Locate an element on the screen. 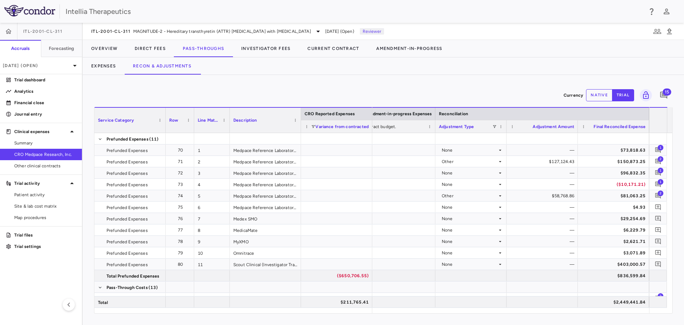 This screenshot has width=684, height=325. div: 11 is located at coordinates (212, 264).